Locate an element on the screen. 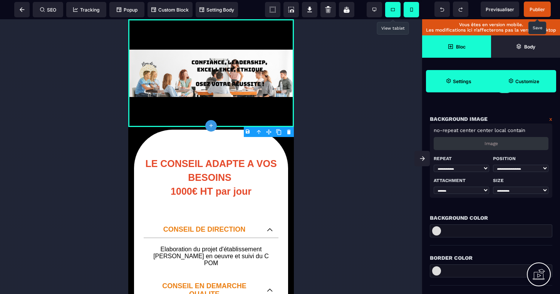 The width and height of the screenshot is (560, 294). span: Open Blocks is located at coordinates (456, 47).